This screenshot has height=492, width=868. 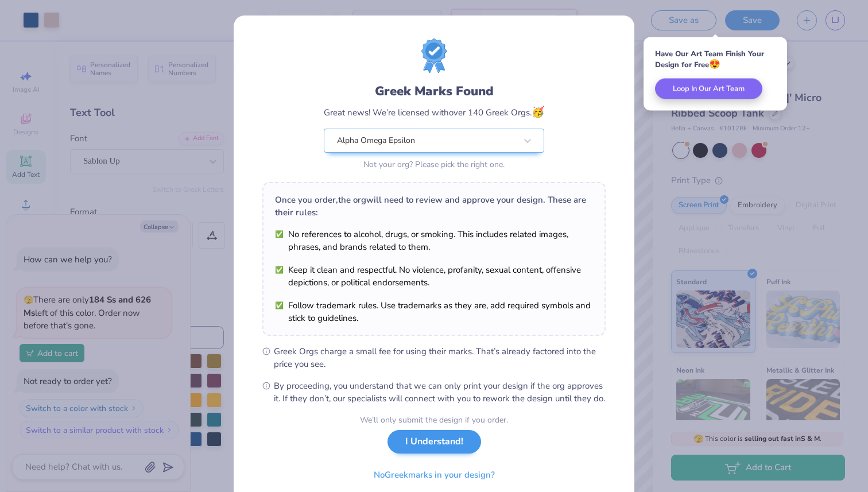 I want to click on div: Once you order, the org will need to review and approve your design. These are their rules:, so click(x=434, y=206).